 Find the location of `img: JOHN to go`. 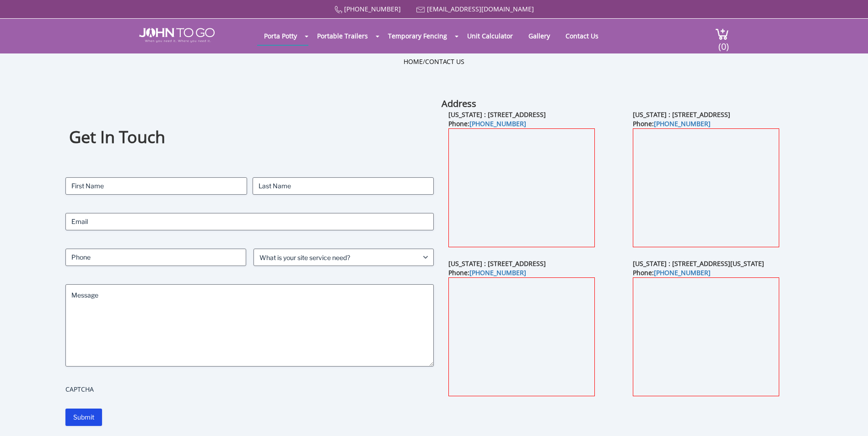

img: JOHN to go is located at coordinates (177, 35).